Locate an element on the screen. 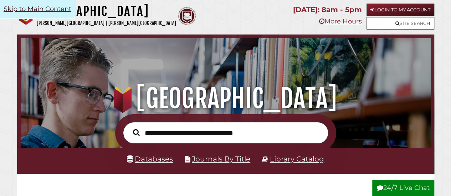  a: Library Catalog is located at coordinates (297, 159).